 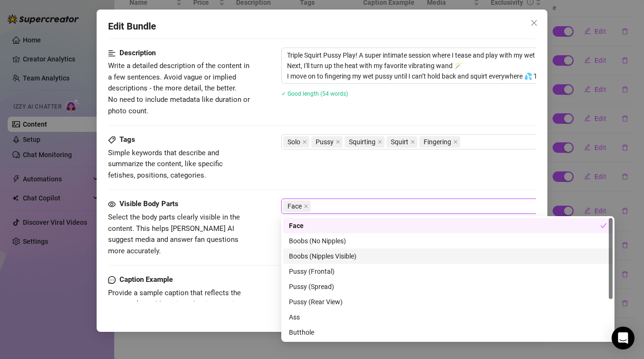 What do you see at coordinates (448, 66) in the screenshot?
I see `textarea: Triple Squirt Pussy Play! A super intimate session where I tease and play with my wet pussy just ...` at bounding box center [448, 66].